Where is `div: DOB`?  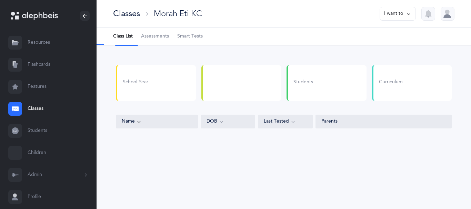
div: DOB is located at coordinates (228, 122).